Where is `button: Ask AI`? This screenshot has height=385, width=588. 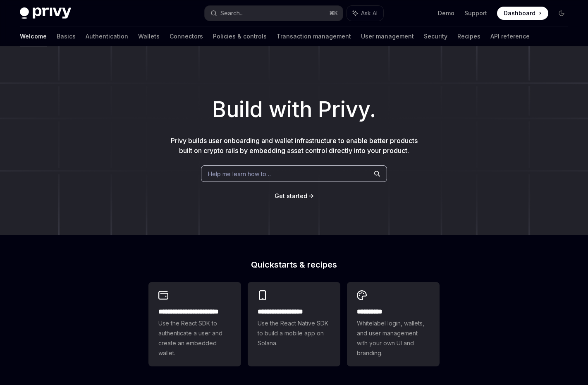
button: Ask AI is located at coordinates (365, 13).